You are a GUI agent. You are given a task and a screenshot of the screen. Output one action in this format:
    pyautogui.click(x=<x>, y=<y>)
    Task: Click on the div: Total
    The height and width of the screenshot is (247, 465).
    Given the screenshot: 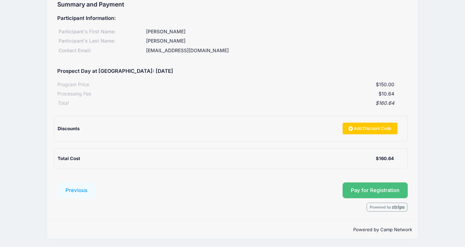 What is the action you would take?
    pyautogui.click(x=63, y=103)
    